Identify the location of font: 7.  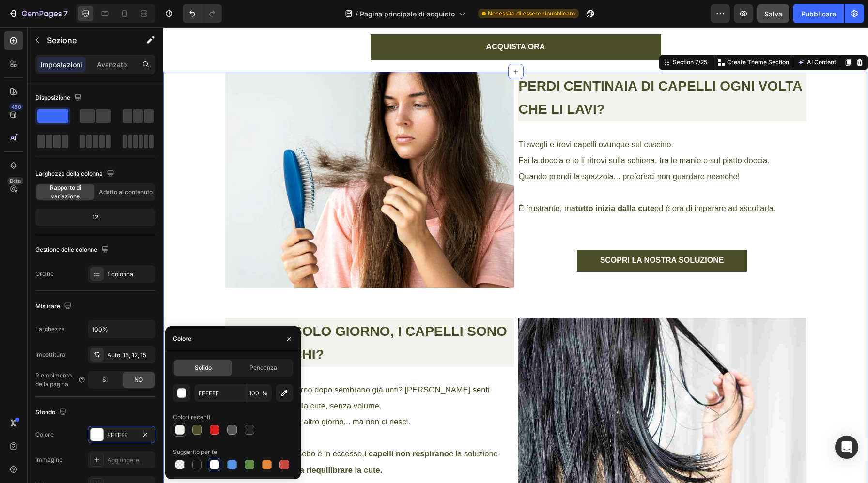
(65, 14).